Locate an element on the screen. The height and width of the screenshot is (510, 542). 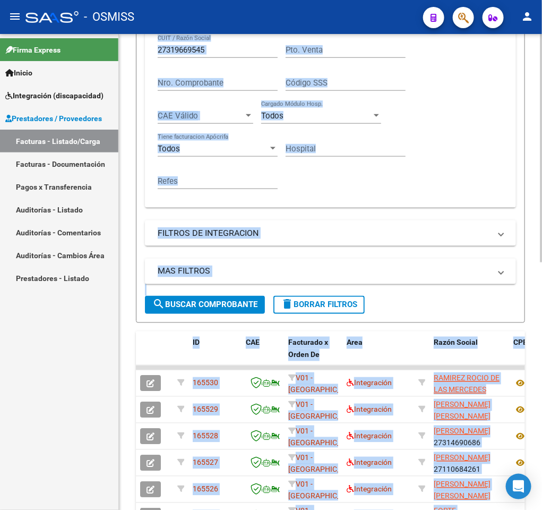
button: Borrar Filtros is located at coordinates (319, 305).